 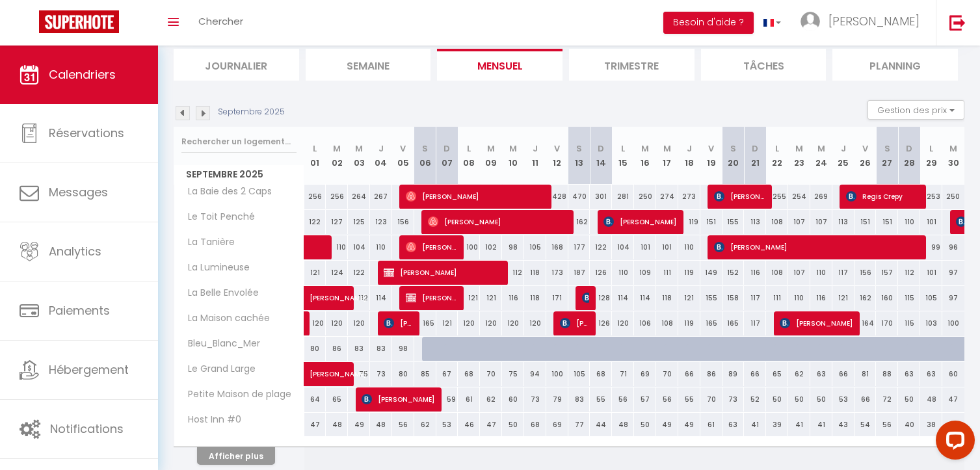 I want to click on div: 274, so click(x=667, y=196).